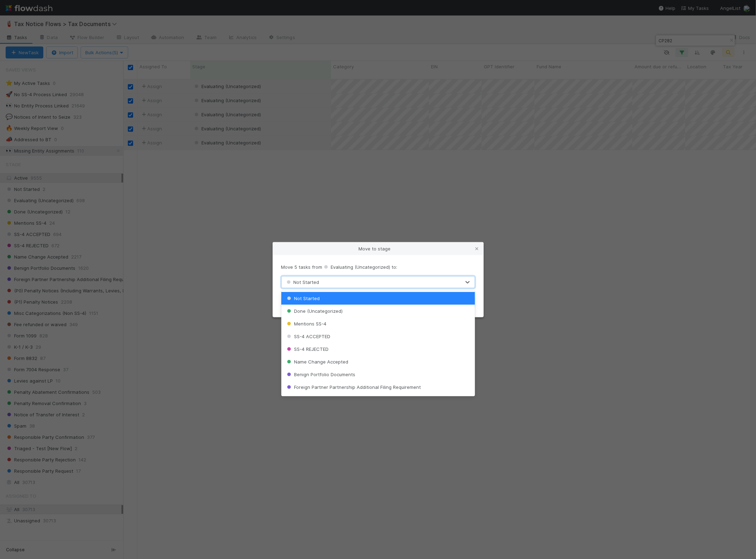  I want to click on span: Foreign Partner Partnership Additional Filing Requirement, so click(353, 387).